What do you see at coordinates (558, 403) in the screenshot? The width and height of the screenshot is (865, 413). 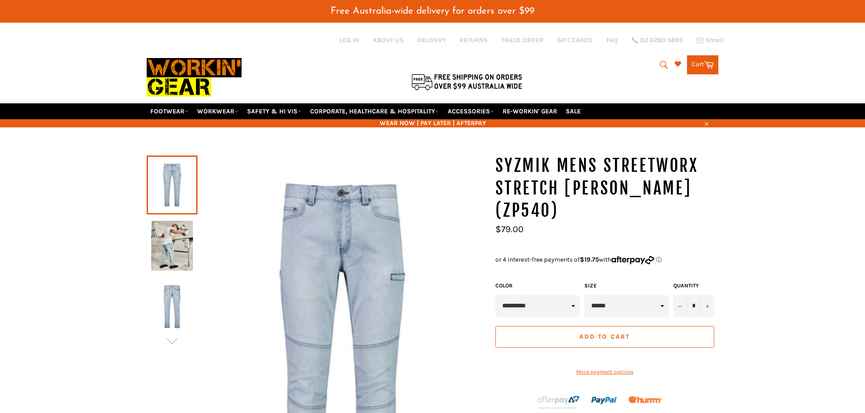 I see `img: Afterpay-Logo-on-dark-bg_large.png` at bounding box center [558, 403].